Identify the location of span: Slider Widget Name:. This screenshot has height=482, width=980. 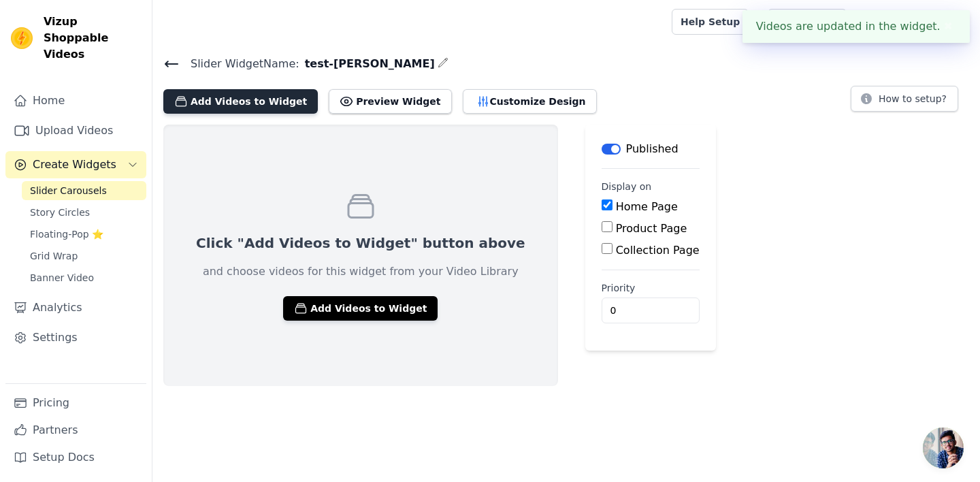
(239, 64).